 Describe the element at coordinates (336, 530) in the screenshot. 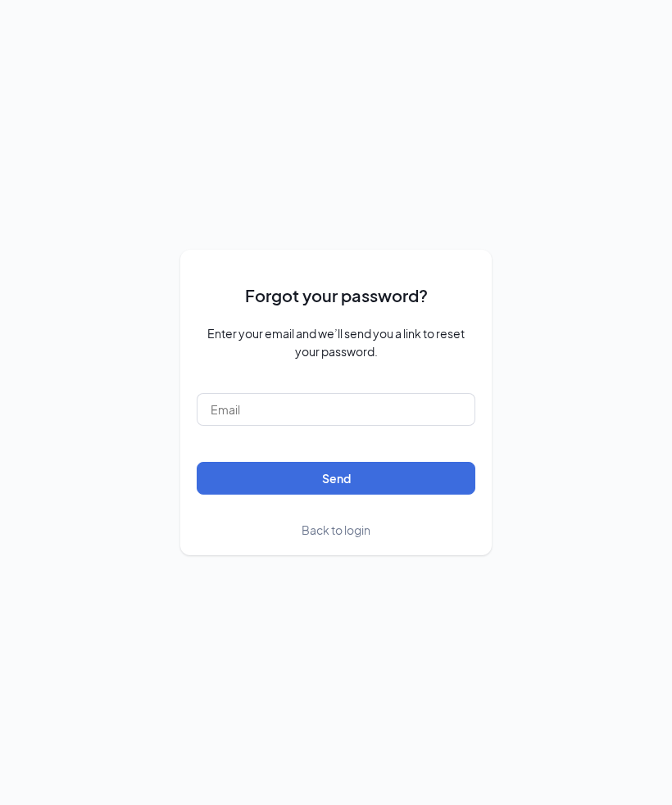

I see `span: Back to login` at that location.